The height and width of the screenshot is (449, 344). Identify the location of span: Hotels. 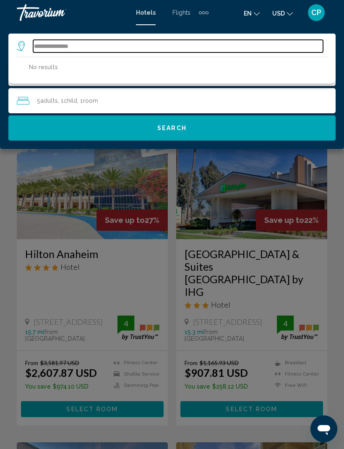
(146, 13).